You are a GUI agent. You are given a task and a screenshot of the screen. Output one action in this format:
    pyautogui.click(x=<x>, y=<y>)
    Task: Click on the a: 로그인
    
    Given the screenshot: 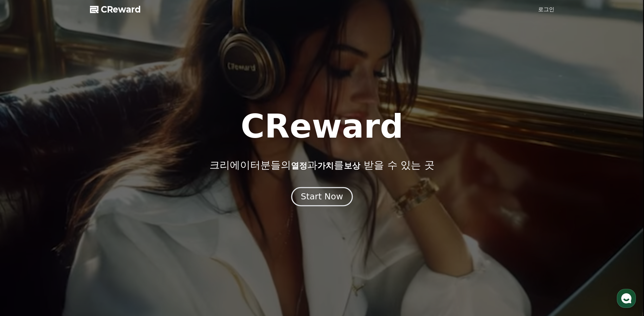 What is the action you would take?
    pyautogui.click(x=546, y=9)
    